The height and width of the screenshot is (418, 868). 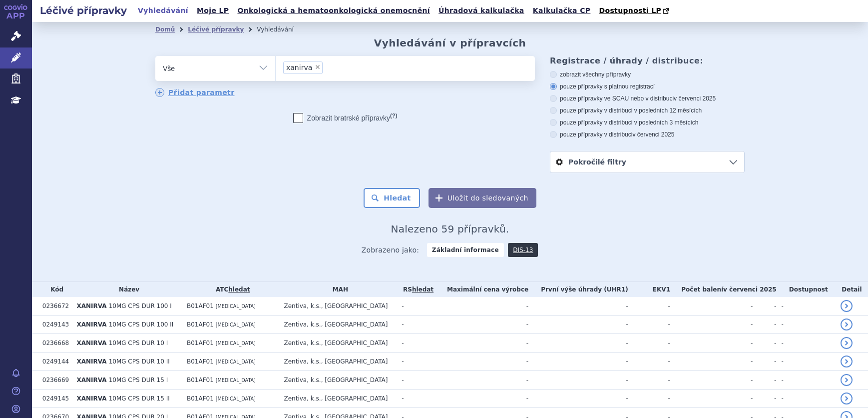 What do you see at coordinates (630, 10) in the screenshot?
I see `span: Dostupnosti LP` at bounding box center [630, 10].